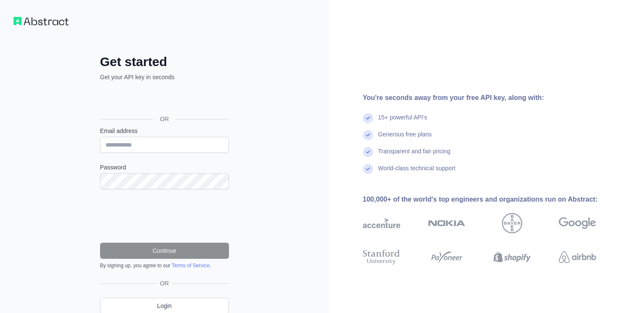 Image resolution: width=644 pixels, height=313 pixels. I want to click on img: accenture, so click(381, 223).